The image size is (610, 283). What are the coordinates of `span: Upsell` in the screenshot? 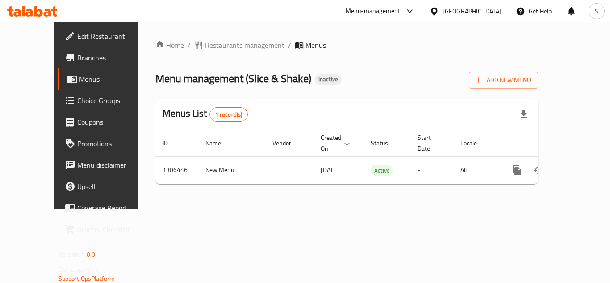 It's located at (113, 186).